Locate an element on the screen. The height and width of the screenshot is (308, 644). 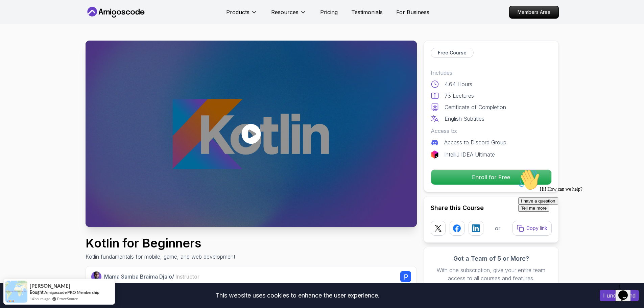
p: Resources is located at coordinates (285, 12).